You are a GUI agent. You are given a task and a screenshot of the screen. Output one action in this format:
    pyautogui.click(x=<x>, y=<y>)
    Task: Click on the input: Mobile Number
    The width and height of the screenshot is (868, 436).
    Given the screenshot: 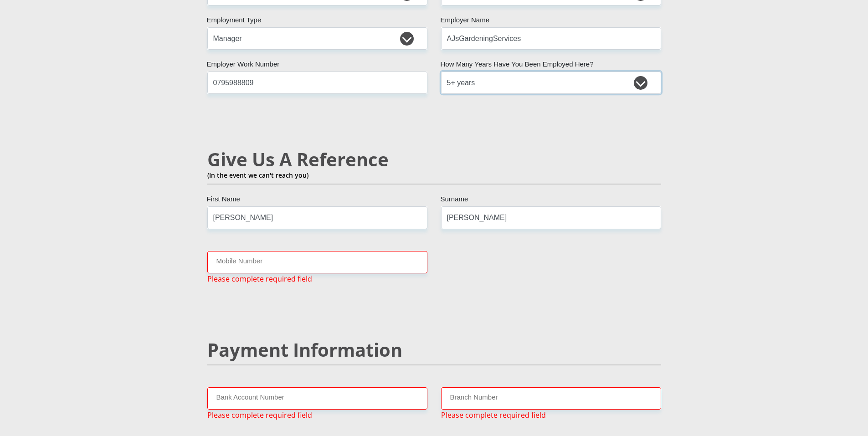 What is the action you would take?
    pyautogui.click(x=317, y=262)
    